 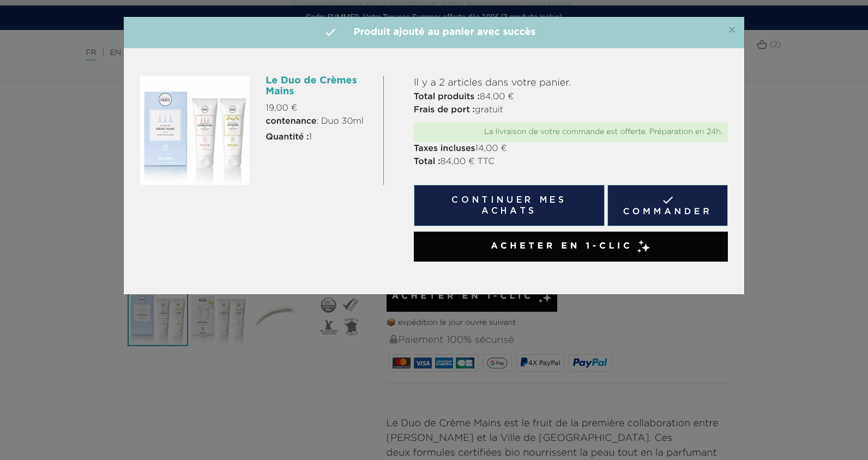 What do you see at coordinates (444, 149) in the screenshot?
I see `strong: Taxes incluses` at bounding box center [444, 149].